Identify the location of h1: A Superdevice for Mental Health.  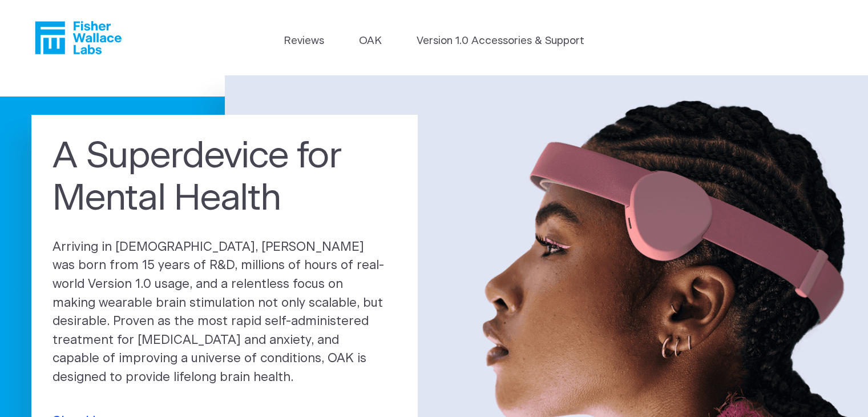
(225, 178).